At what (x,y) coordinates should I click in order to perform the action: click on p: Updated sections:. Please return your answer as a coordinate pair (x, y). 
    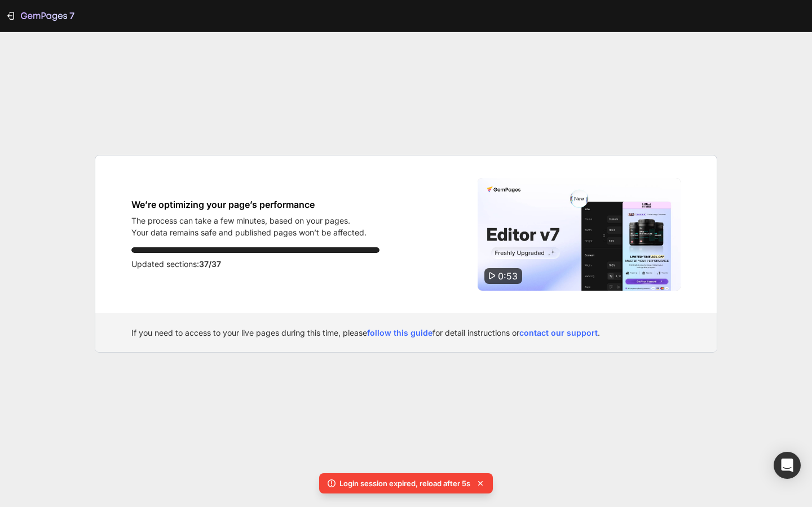
    Looking at the image, I should click on (256, 264).